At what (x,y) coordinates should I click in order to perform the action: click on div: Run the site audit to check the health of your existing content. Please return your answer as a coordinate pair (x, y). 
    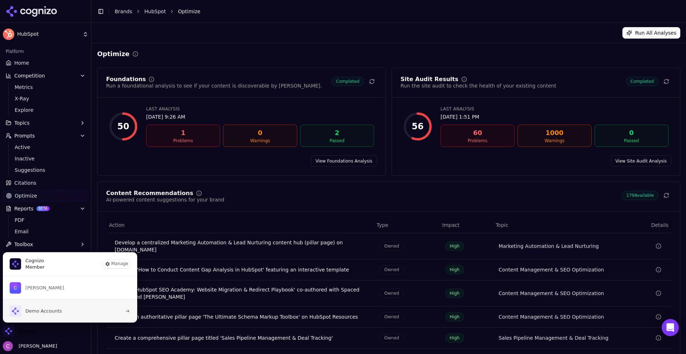
    Looking at the image, I should click on (479, 86).